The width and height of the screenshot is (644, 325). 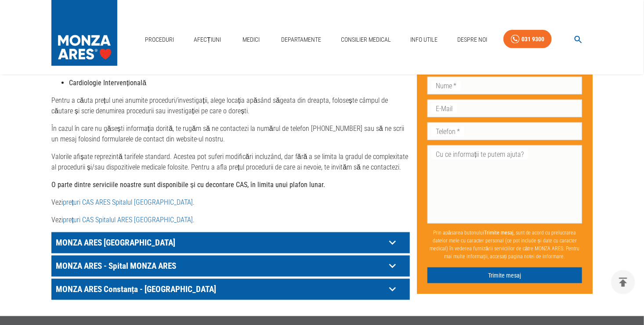 What do you see at coordinates (623, 282) in the screenshot?
I see `button: delete` at bounding box center [623, 282].